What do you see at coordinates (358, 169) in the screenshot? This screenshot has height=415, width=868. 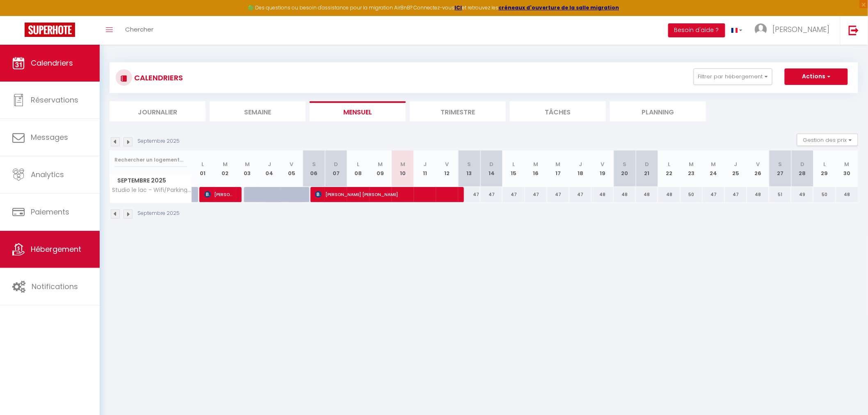 I see `th: 08` at bounding box center [358, 169].